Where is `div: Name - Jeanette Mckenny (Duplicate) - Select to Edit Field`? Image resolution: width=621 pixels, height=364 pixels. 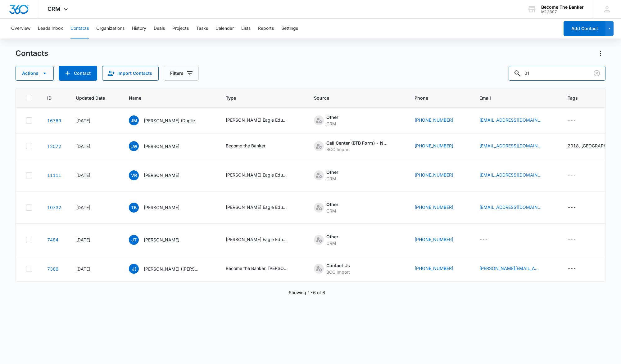 div: Name - Jeanette Mckenny (Duplicate) - Select to Edit Field is located at coordinates (170, 121).